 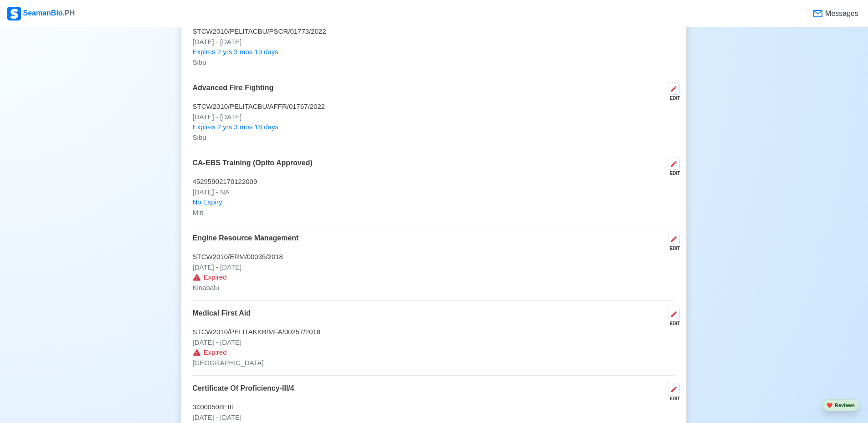 What do you see at coordinates (830, 405) in the screenshot?
I see `span: heart` at bounding box center [830, 405].